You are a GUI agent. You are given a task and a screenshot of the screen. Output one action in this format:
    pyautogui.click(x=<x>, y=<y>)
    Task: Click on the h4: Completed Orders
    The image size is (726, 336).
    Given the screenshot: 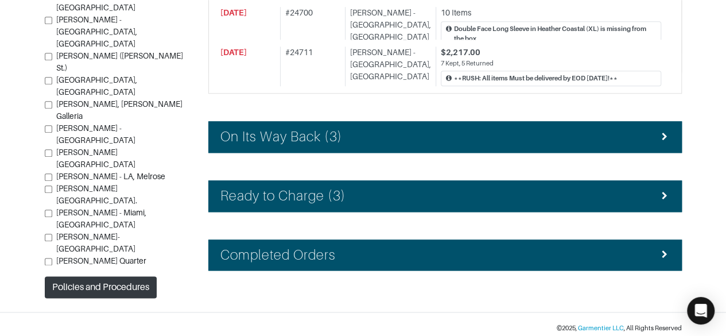 What is the action you would take?
    pyautogui.click(x=278, y=255)
    